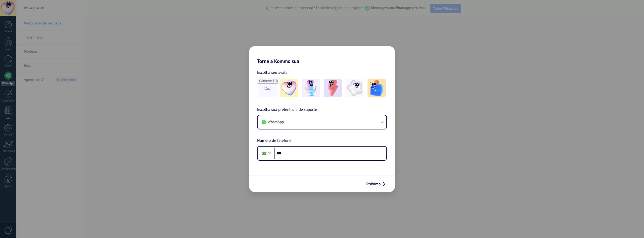  Describe the element at coordinates (333, 88) in the screenshot. I see `img: -3.jpeg` at that location.